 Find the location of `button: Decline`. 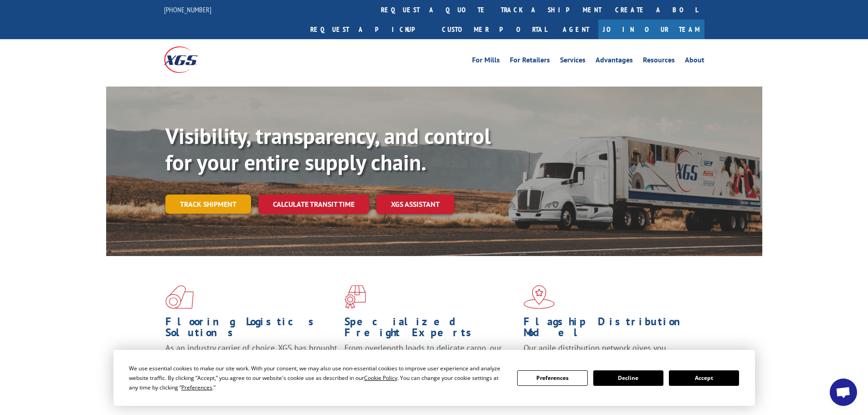

button: Decline is located at coordinates (628, 378).